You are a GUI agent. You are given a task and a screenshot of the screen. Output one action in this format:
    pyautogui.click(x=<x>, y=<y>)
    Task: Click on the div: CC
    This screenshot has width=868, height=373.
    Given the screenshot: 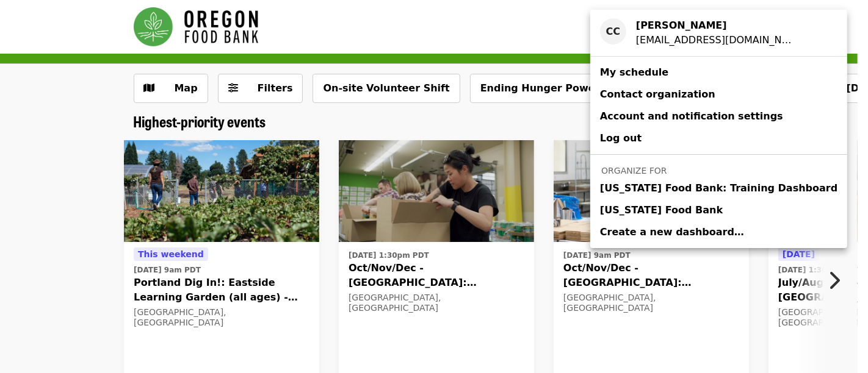 What is the action you would take?
    pyautogui.click(x=613, y=31)
    